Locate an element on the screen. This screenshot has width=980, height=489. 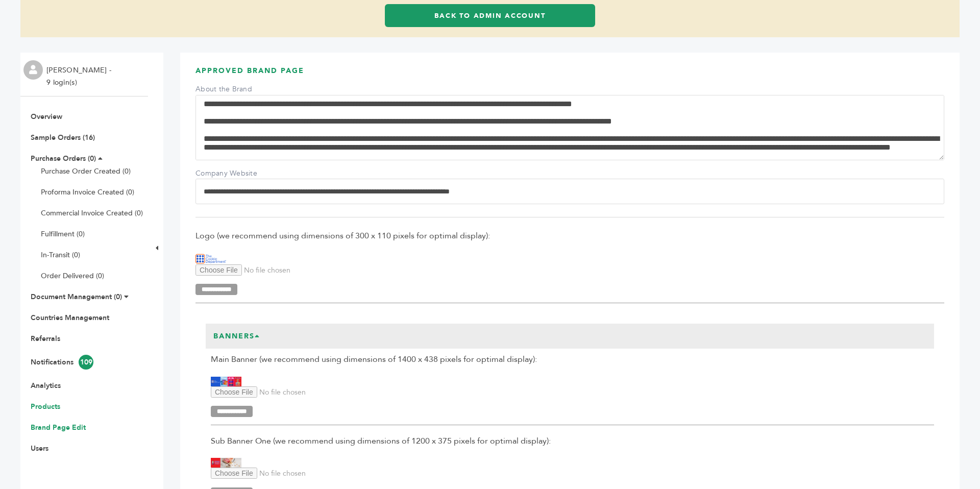
a: Purchase Orders (0) is located at coordinates (63, 158).